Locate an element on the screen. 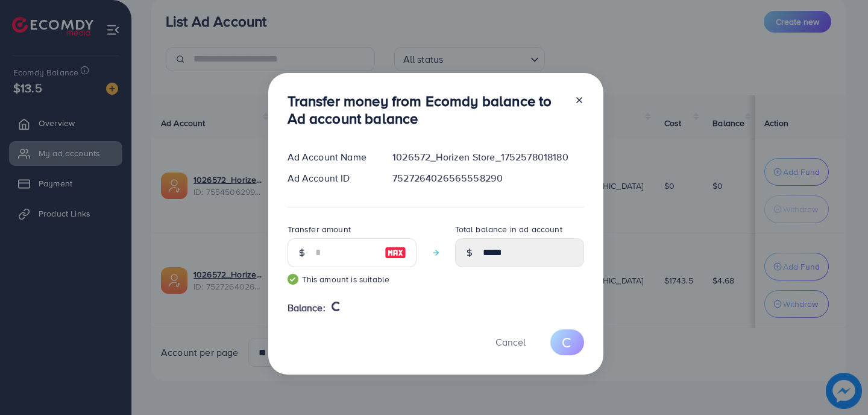  label: Transfer amount is located at coordinates (319, 229).